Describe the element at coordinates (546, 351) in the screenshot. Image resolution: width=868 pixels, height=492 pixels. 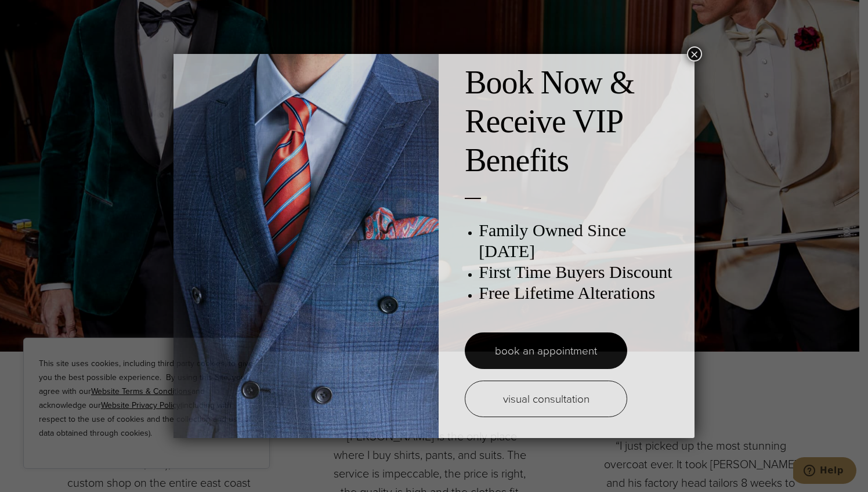
I see `a: book an appointment` at that location.